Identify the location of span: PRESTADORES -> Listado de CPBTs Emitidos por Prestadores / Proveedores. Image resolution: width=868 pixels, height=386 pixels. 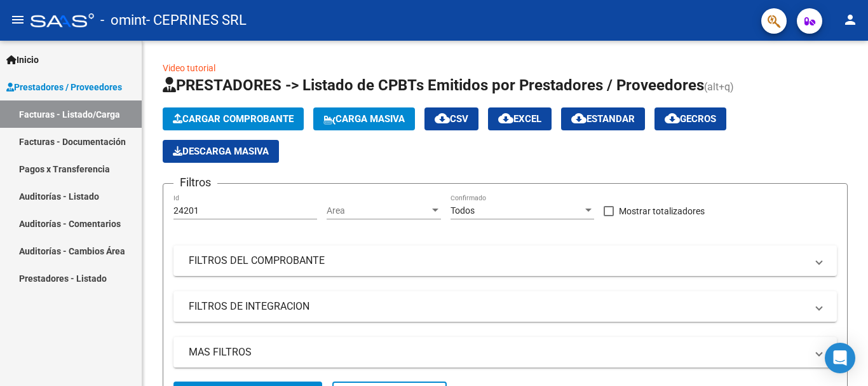
(433, 85).